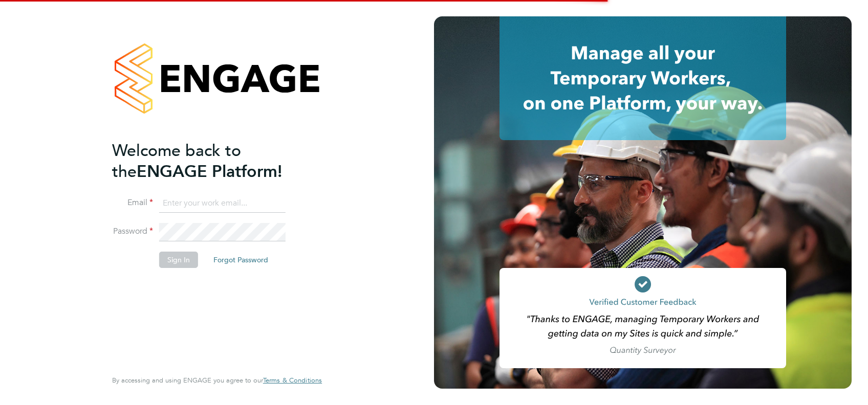 The width and height of the screenshot is (868, 405). What do you see at coordinates (292, 380) in the screenshot?
I see `span: Terms & Conditions` at bounding box center [292, 380].